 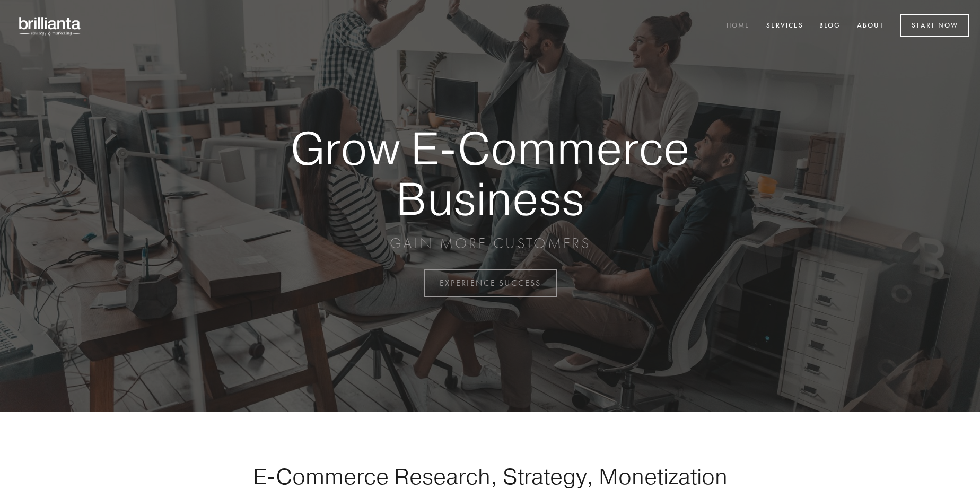 I want to click on a: Services, so click(x=785, y=26).